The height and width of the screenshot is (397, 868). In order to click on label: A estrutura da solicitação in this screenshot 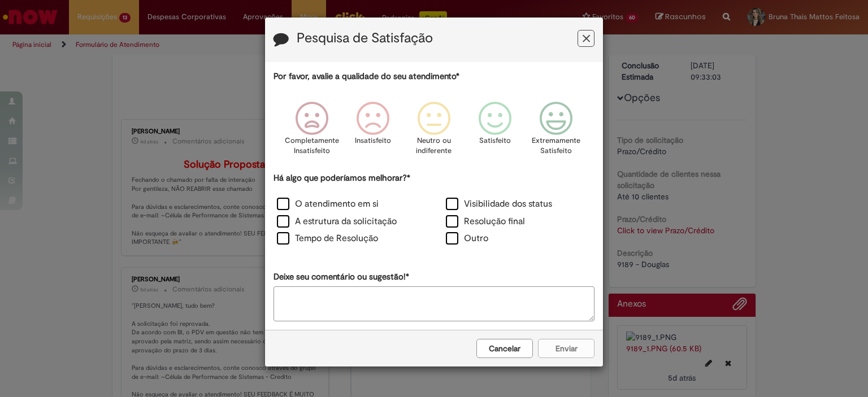, I will do `click(336, 222)`.